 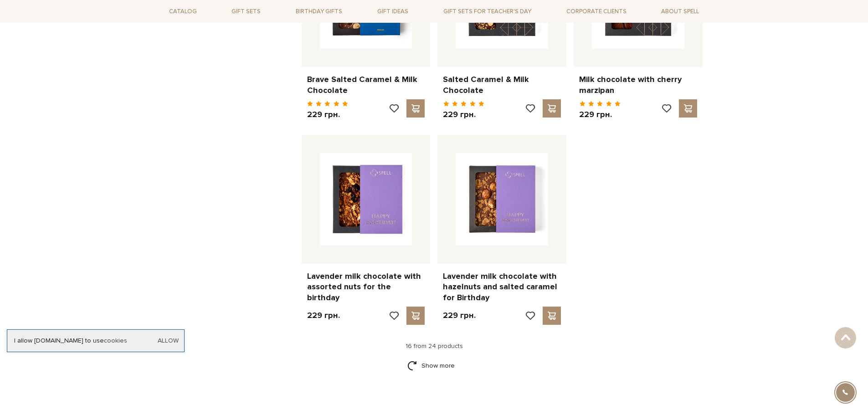 I want to click on a: Birthday gifts, so click(x=319, y=11).